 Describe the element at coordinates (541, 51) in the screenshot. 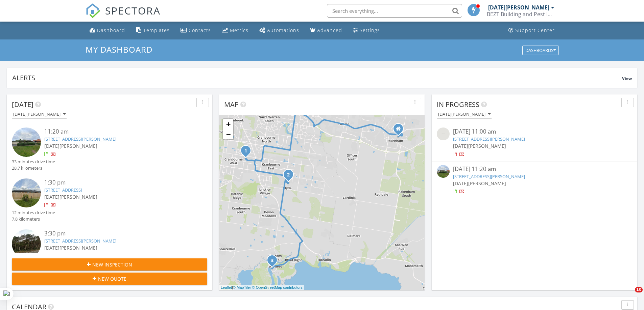

I see `button: Dashboards` at that location.